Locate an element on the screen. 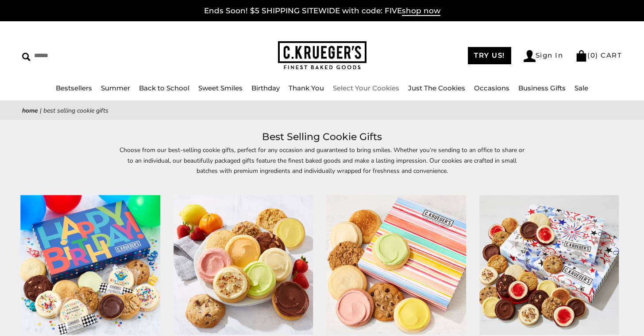  a: Summer is located at coordinates (115, 87).